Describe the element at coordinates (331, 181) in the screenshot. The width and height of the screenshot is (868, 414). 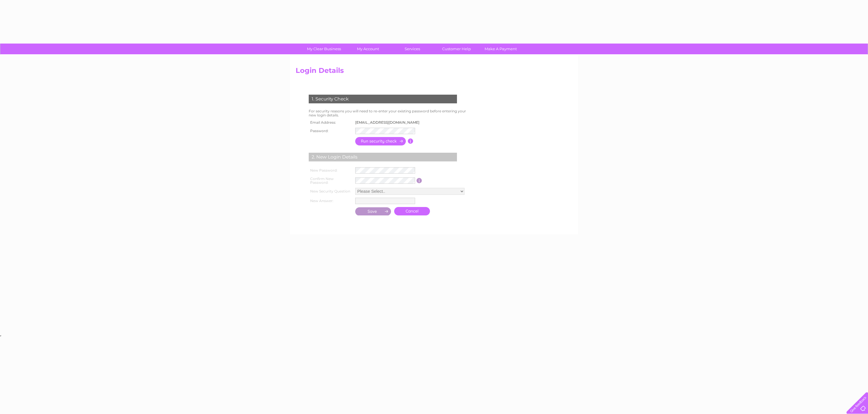
I see `th: Confirm New Password:` at that location.